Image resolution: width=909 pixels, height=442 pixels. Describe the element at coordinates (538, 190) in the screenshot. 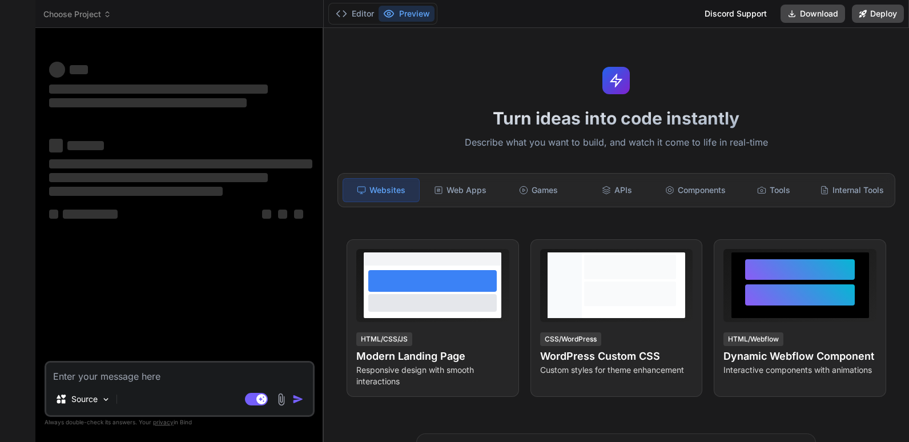

I see `div: Games` at that location.